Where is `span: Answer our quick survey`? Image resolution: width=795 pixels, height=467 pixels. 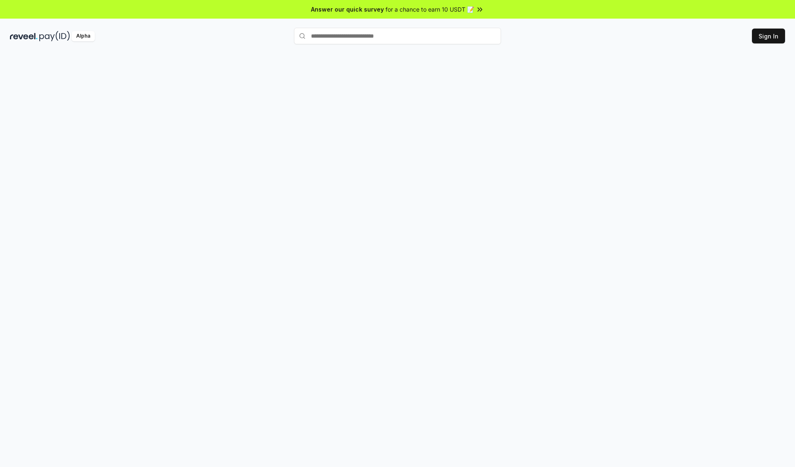
span: Answer our quick survey is located at coordinates (347, 9).